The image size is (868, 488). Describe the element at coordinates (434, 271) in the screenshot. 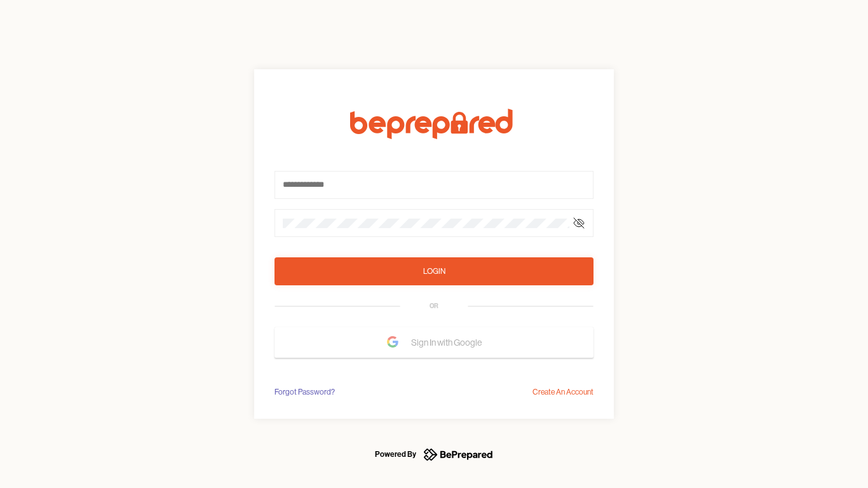

I see `button: Login` at that location.